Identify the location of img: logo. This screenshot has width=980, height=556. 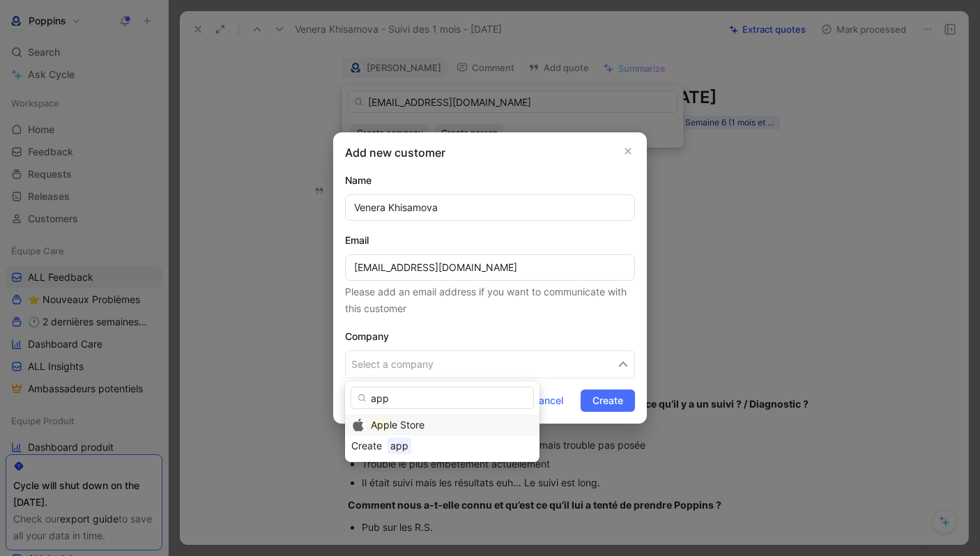
(358, 425).